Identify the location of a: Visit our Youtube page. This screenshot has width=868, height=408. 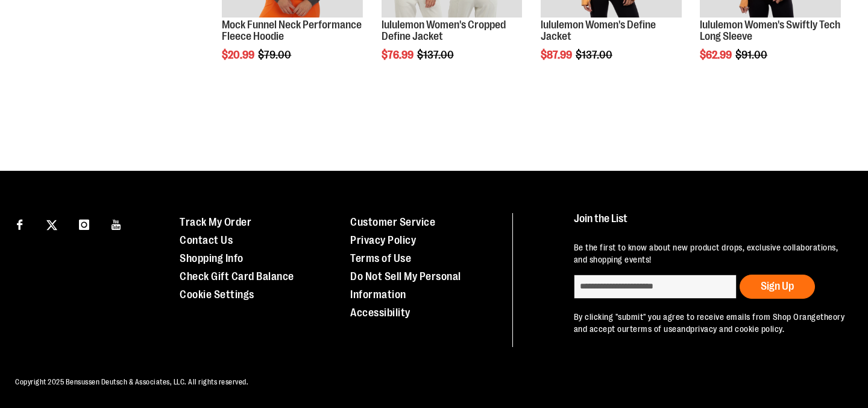
(116, 223).